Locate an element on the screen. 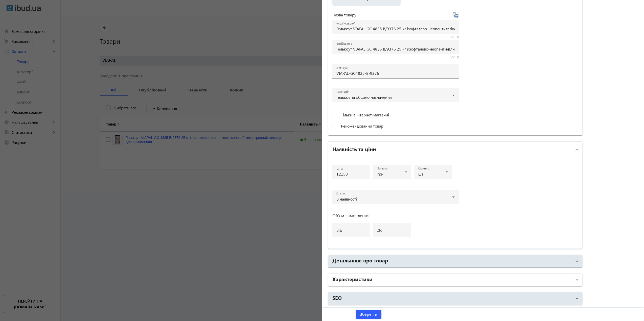 Image resolution: width=644 pixels, height=321 pixels. span: Назва товару is located at coordinates (344, 15).